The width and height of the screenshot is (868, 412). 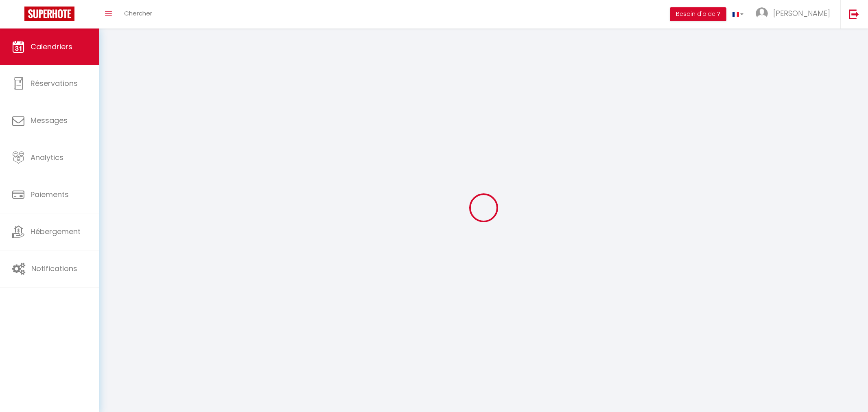 I want to click on span: Hébergement, so click(x=55, y=232).